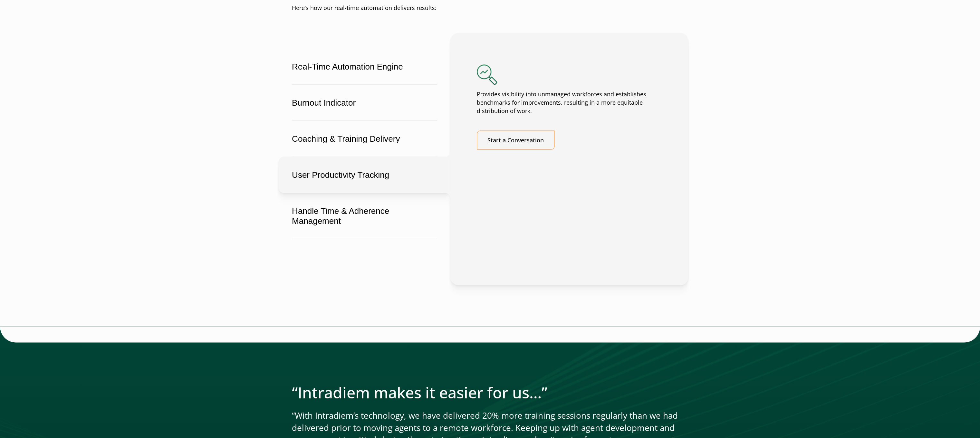 This screenshot has width=980, height=438. I want to click on p: Here’s how our real-time automation delivers results:, so click(490, 8).